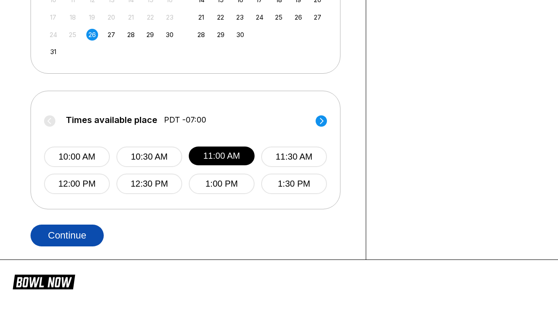 The width and height of the screenshot is (558, 314). What do you see at coordinates (77, 184) in the screenshot?
I see `button: 12:00 PM` at bounding box center [77, 184].